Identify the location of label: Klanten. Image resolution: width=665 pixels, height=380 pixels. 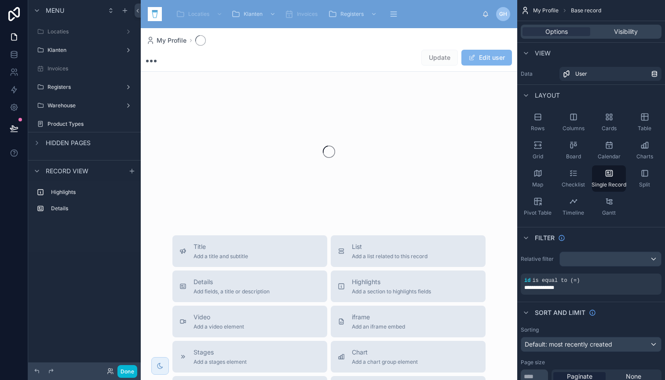
(84, 50).